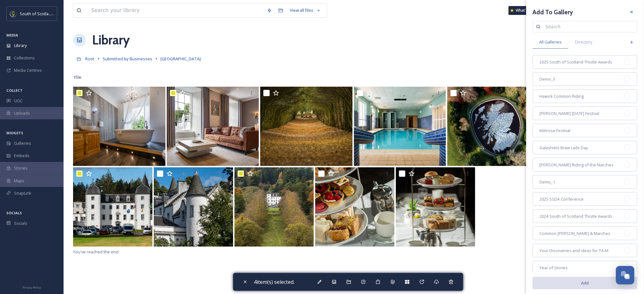 This screenshot has height=294, width=644. What do you see at coordinates (32, 287) in the screenshot?
I see `a: Privacy Policy` at bounding box center [32, 287].